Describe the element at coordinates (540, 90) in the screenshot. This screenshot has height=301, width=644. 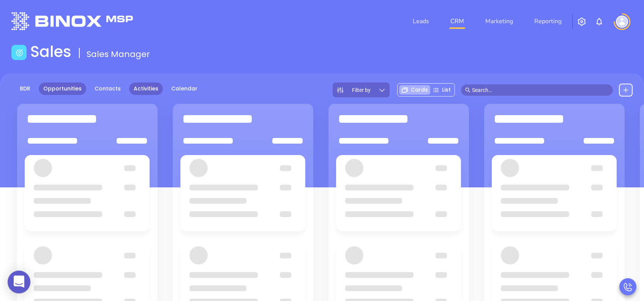
I see `input: Search…` at that location.